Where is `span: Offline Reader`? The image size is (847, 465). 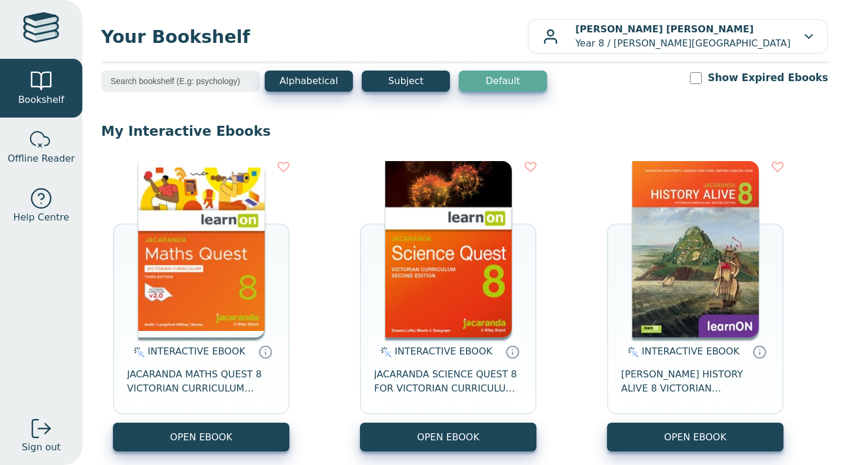
span: Offline Reader is located at coordinates (41, 159).